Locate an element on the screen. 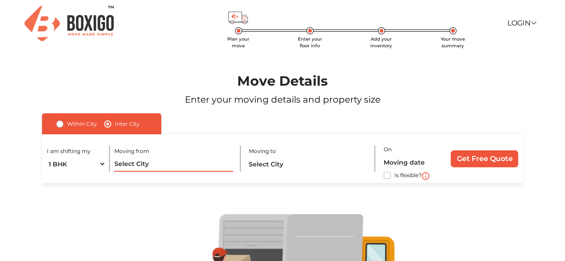 The image size is (565, 261). span: Your move summary is located at coordinates (453, 42).